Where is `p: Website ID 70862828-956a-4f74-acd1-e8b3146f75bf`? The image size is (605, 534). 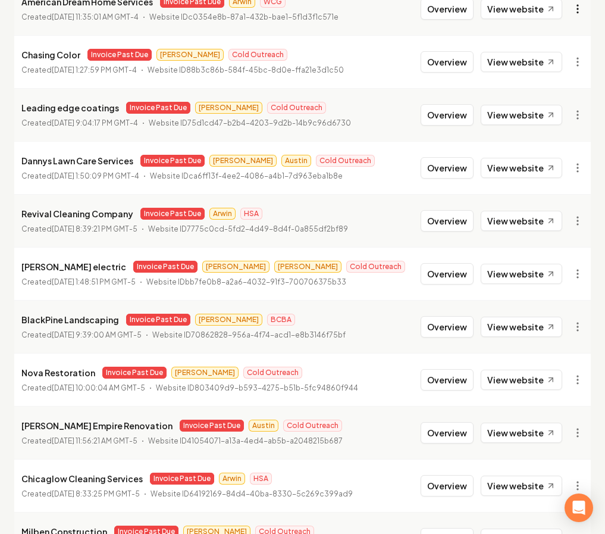
p: Website ID 70862828-956a-4f74-acd1-e8b3146f75bf is located at coordinates (249, 335).